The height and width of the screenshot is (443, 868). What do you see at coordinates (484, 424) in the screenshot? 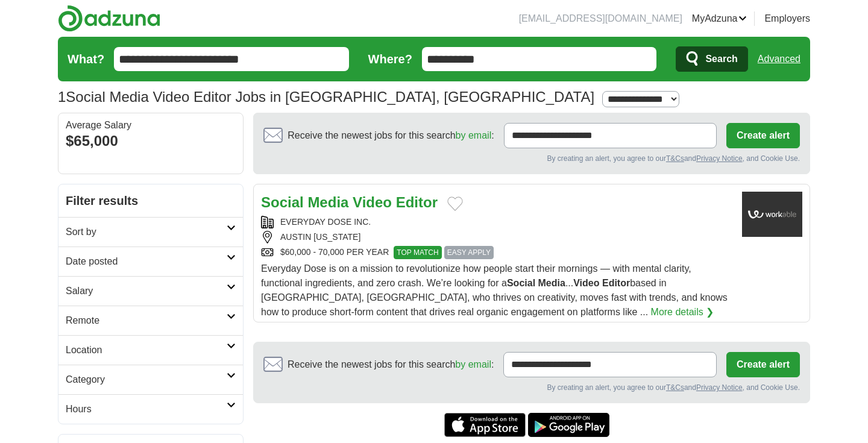
I see `a: Get the iPhone app` at bounding box center [484, 424].